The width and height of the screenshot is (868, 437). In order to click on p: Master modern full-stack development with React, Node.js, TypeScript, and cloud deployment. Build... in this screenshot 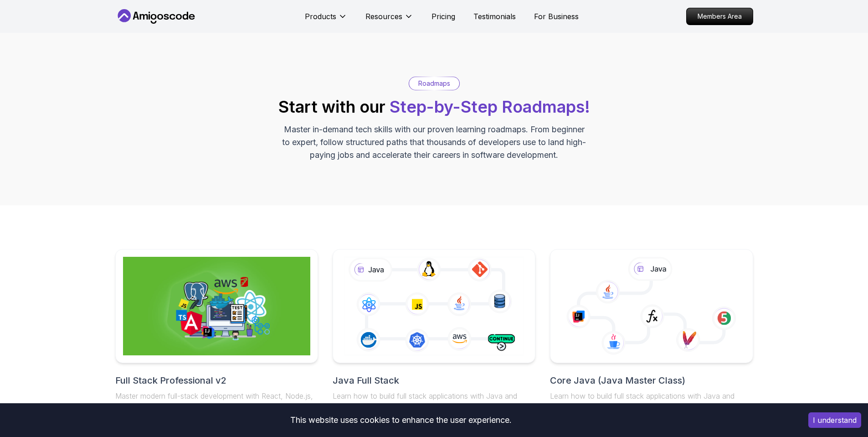, I will do `click(217, 406)`.